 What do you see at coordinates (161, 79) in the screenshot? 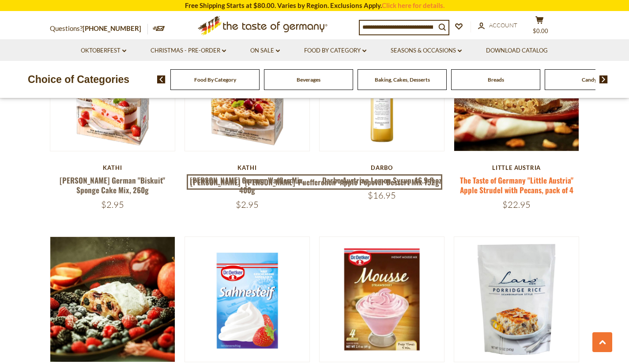
I see `img: previous arrow` at bounding box center [161, 79].